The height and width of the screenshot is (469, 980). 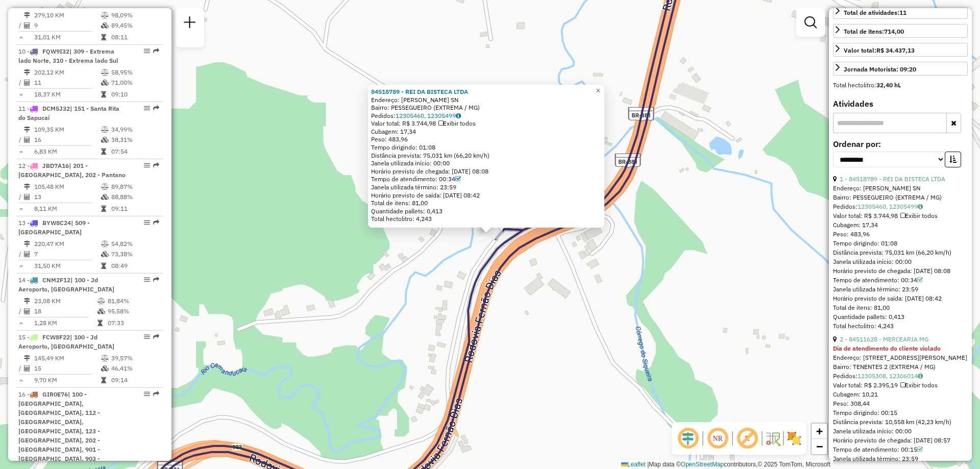 I want to click on span: Exibir rótulo, so click(x=747, y=438).